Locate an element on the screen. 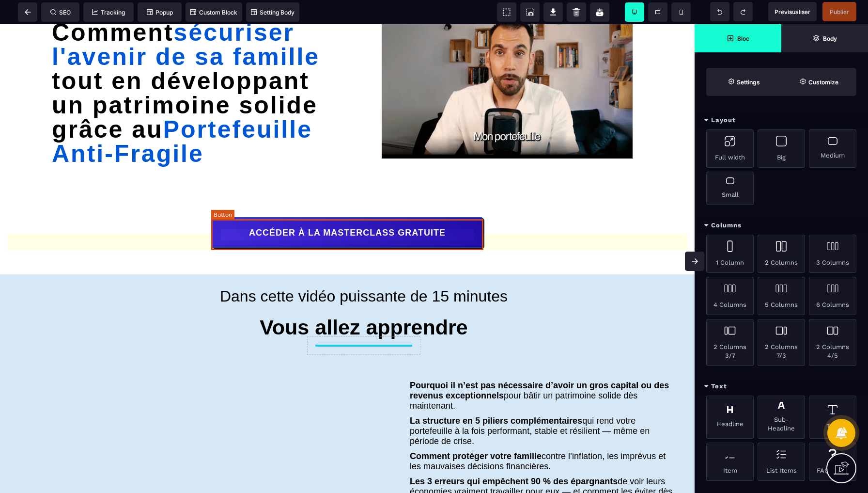 This screenshot has width=868, height=493. span: Previsualiser is located at coordinates (793, 12).